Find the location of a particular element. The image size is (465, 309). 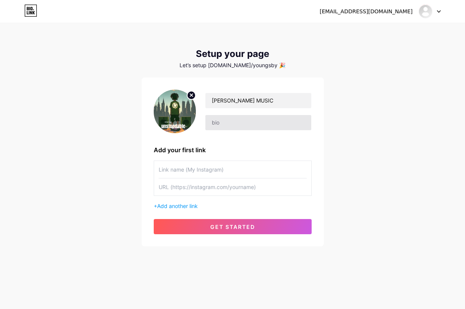

span: get started is located at coordinates (233, 226).